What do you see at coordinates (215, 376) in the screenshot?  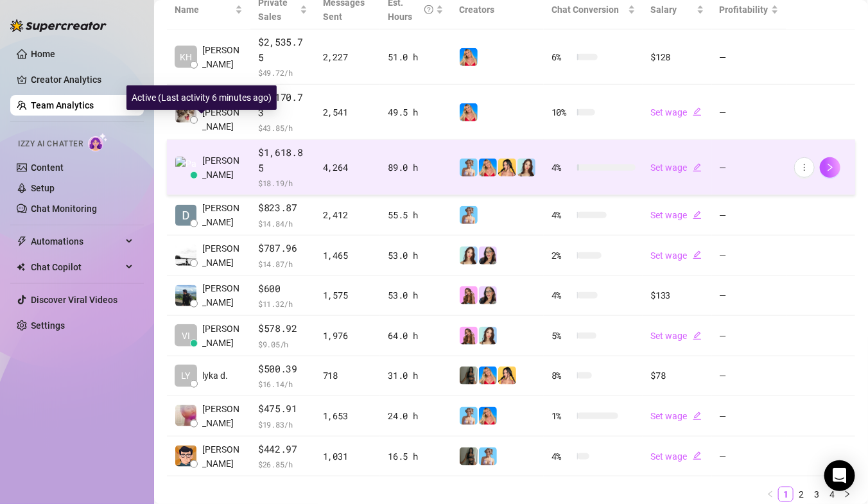 I see `span: lyka d.` at bounding box center [215, 376].